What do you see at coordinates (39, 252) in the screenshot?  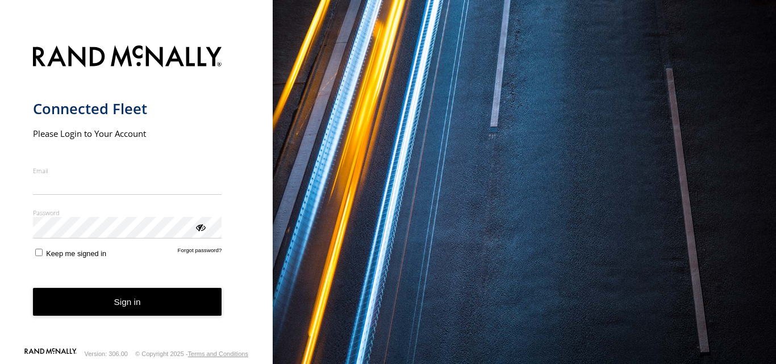 I see `input: Keep me signed in` at bounding box center [39, 252].